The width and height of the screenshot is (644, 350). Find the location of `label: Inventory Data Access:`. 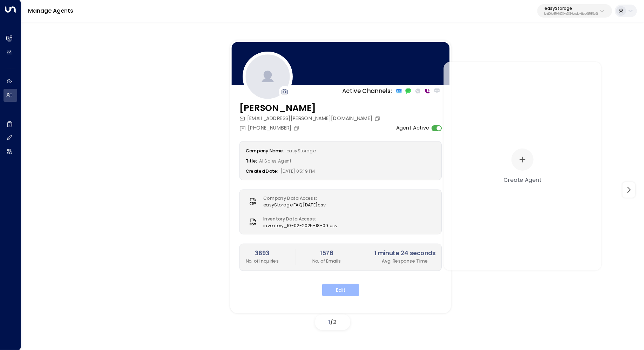

label: Inventory Data Access: is located at coordinates (299, 219).